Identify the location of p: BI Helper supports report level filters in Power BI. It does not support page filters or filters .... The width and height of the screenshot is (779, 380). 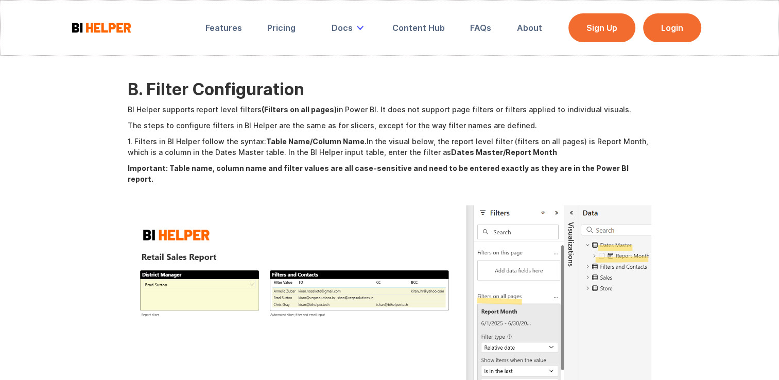
(389, 109).